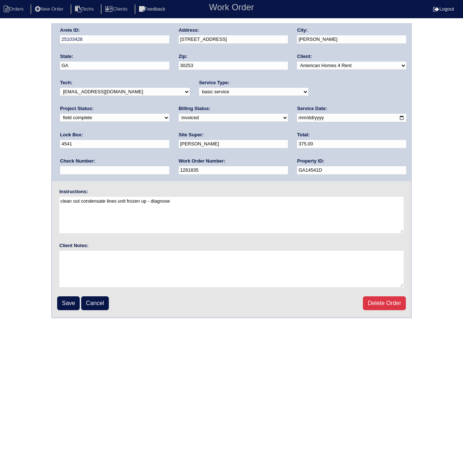  Describe the element at coordinates (66, 83) in the screenshot. I see `label: Tech:` at that location.